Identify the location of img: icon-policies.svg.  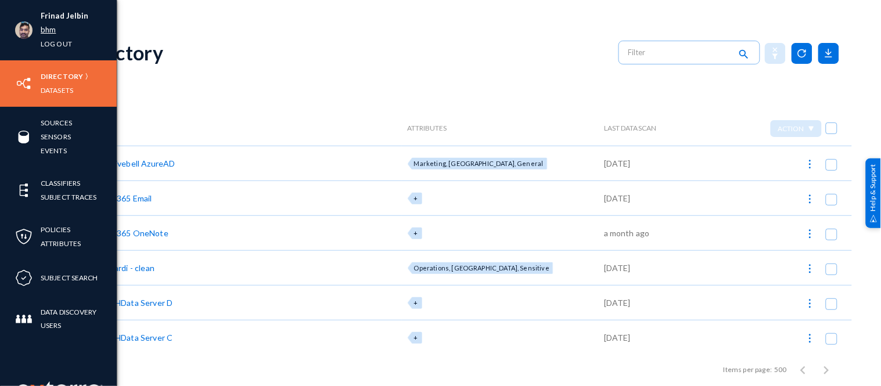
(24, 237).